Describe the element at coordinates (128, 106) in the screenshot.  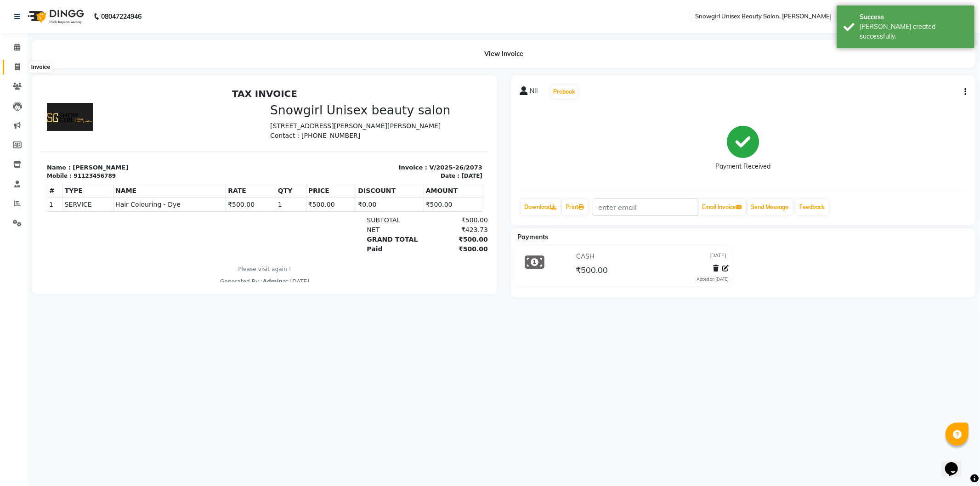
I see `th: NAME` at that location.